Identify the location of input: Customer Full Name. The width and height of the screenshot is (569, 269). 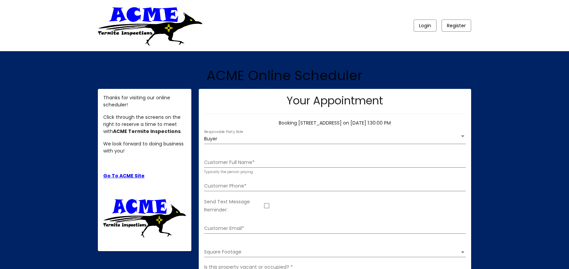
(335, 163).